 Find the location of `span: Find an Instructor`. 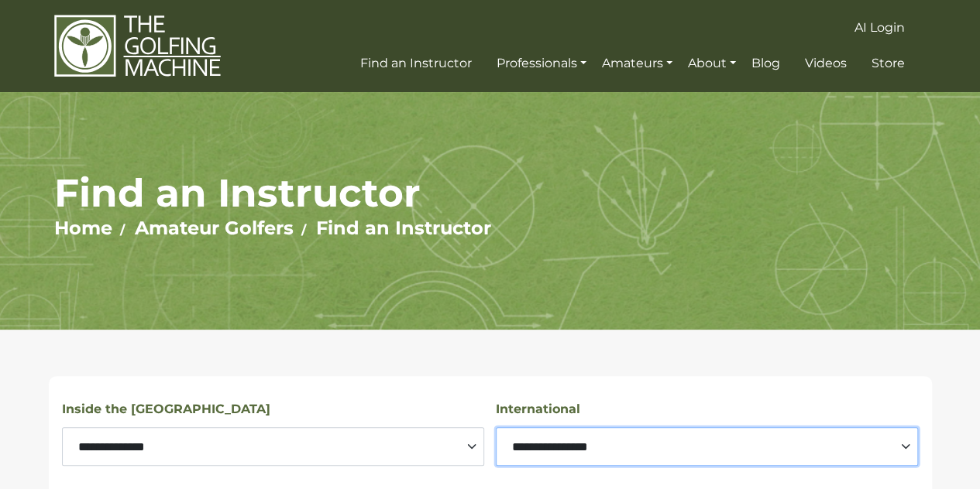

span: Find an Instructor is located at coordinates (416, 62).